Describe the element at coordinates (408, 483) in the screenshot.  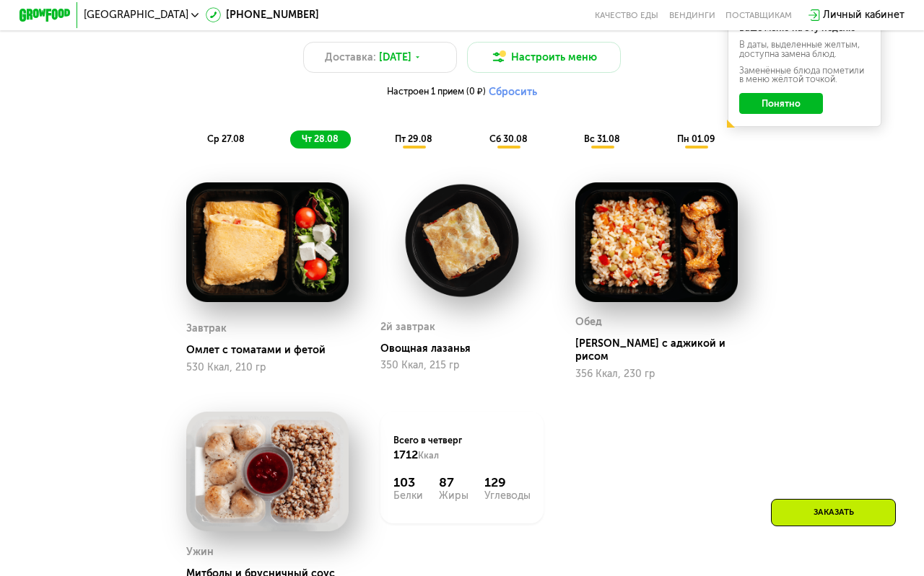
I see `div: 103` at that location.